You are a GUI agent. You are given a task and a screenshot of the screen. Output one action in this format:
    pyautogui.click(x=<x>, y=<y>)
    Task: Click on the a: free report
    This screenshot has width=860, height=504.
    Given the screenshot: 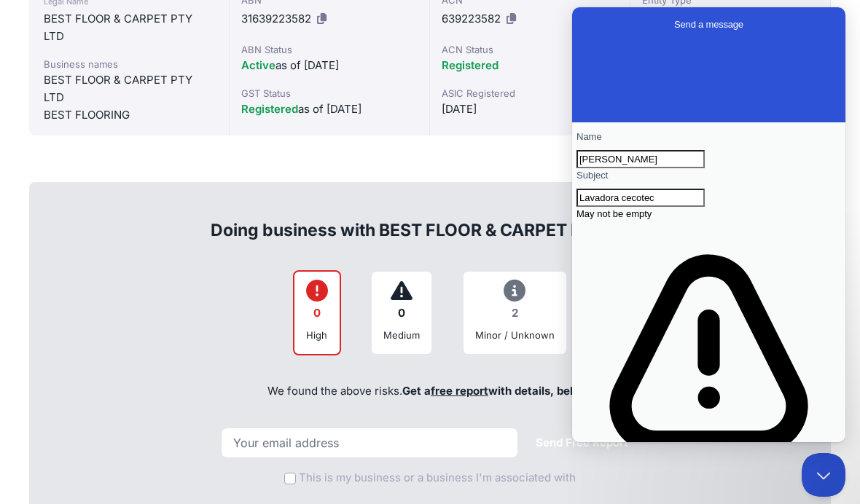 What is the action you would take?
    pyautogui.click(x=460, y=391)
    